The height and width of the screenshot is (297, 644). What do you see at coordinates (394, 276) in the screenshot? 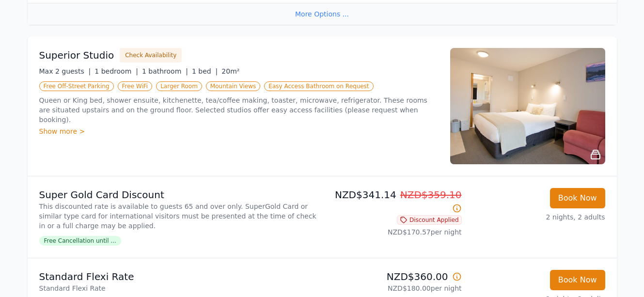
I see `p: NZD$360.00` at bounding box center [394, 276].